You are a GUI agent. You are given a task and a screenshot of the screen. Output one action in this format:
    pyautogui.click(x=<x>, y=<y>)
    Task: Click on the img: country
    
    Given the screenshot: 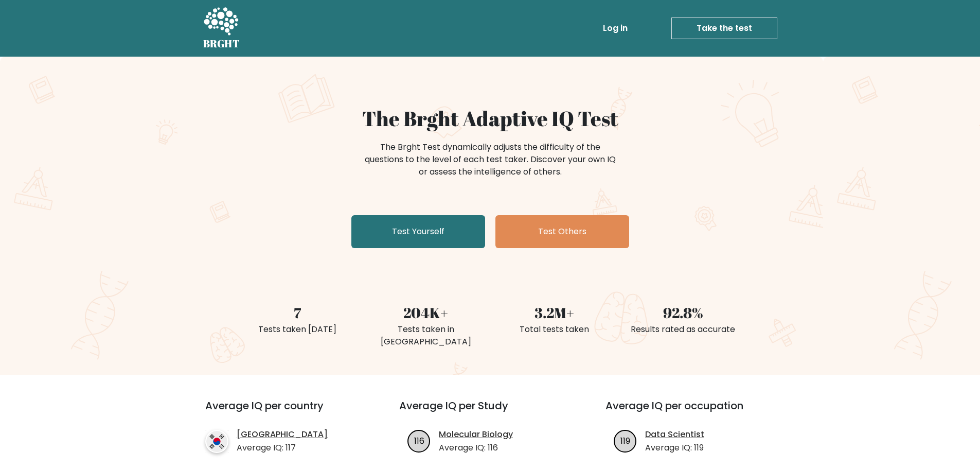 What is the action you would take?
    pyautogui.click(x=217, y=441)
    